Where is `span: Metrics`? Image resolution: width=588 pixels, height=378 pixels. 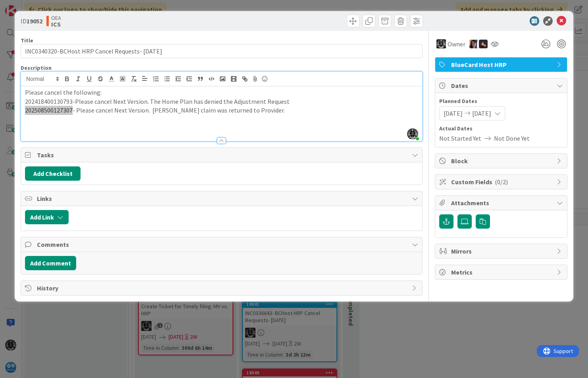 span: Metrics is located at coordinates (502, 272).